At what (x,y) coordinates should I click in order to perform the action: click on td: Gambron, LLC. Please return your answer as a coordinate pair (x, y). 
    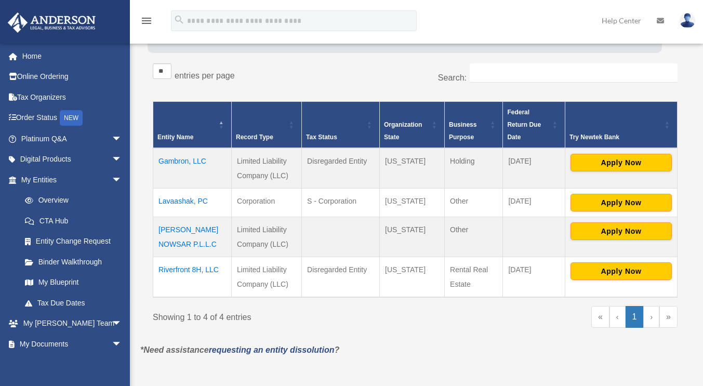
    Looking at the image, I should click on (192, 168).